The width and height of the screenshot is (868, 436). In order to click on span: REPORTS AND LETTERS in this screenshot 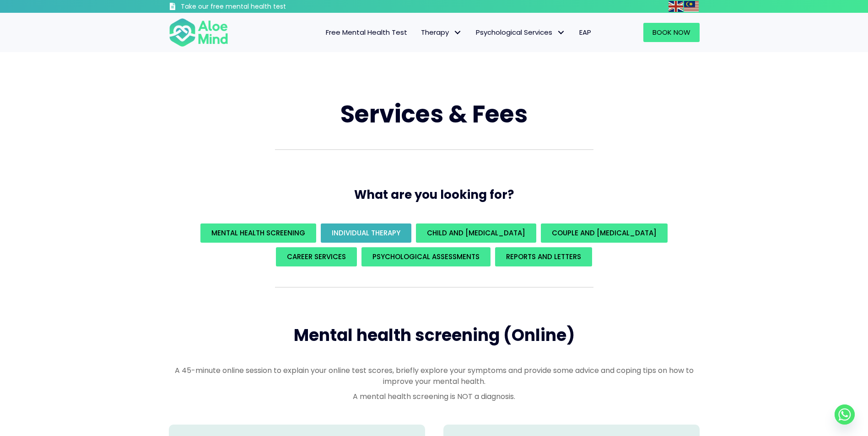, I will do `click(544, 257)`.